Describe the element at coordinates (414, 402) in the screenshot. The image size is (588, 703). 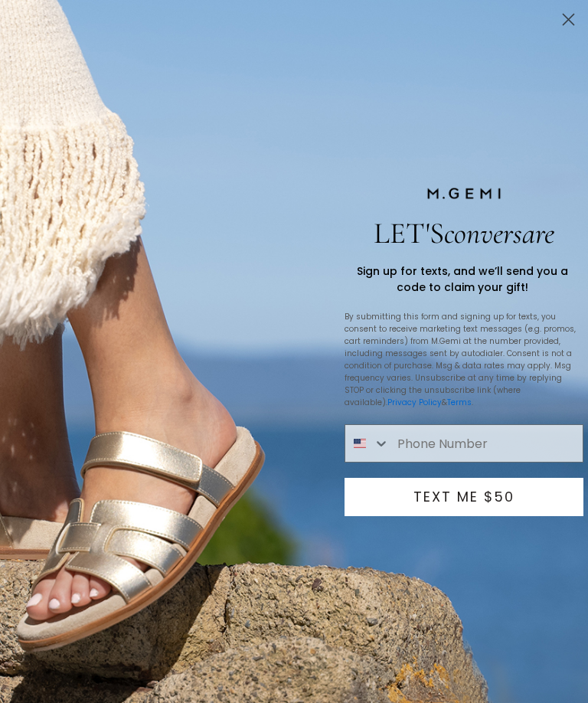
I see `a: Privacy Policy` at that location.